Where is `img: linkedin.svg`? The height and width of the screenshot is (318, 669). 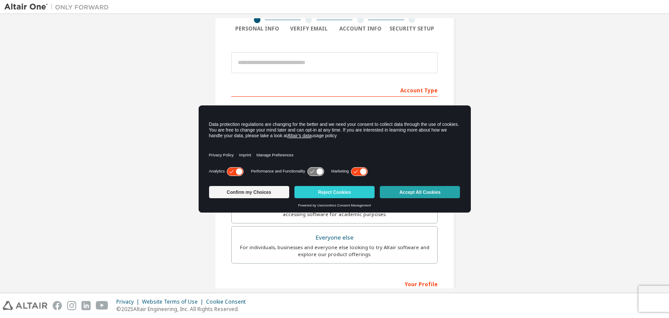 img: linkedin.svg is located at coordinates (86, 306).